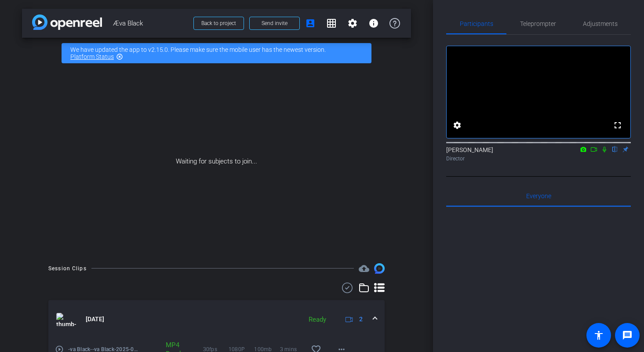  I want to click on span: Æva Black, so click(150, 23).